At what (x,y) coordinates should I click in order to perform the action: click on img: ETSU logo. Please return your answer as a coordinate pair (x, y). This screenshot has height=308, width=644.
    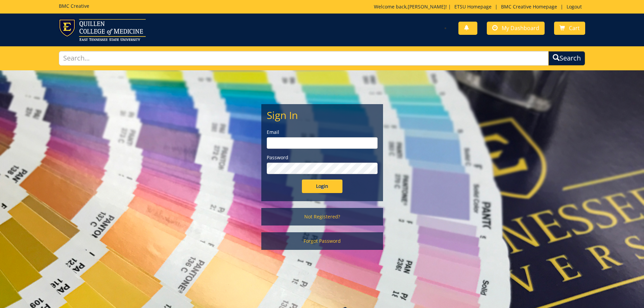
    Looking at the image, I should click on (102, 30).